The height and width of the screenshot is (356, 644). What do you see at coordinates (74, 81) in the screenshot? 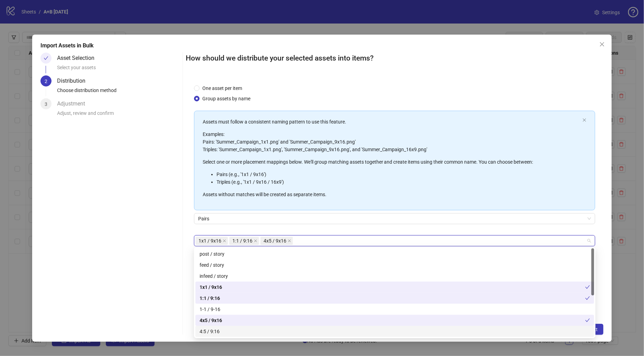
I see `div: Distribution` at bounding box center [74, 81].